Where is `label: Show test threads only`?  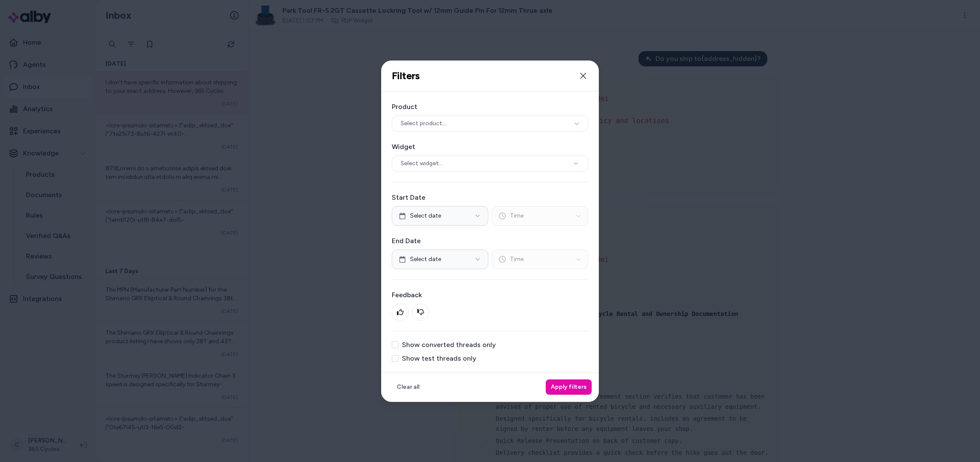
label: Show test threads only is located at coordinates (439, 359).